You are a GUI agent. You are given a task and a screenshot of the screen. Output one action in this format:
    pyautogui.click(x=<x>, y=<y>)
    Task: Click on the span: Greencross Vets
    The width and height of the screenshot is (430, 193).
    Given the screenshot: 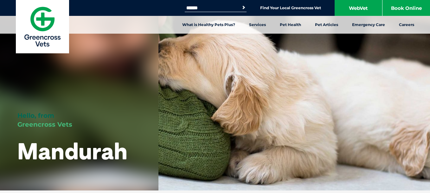 What is the action you would take?
    pyautogui.click(x=45, y=124)
    